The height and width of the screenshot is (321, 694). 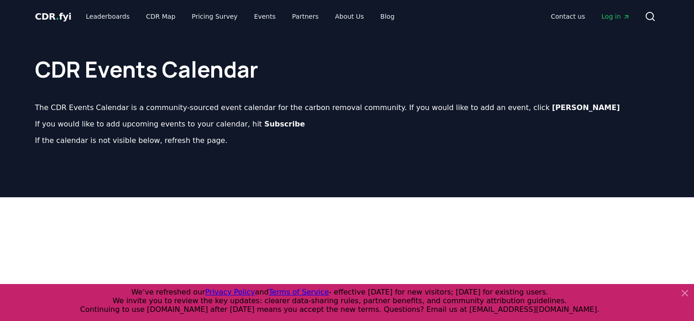 I want to click on b: Subscribe, so click(x=284, y=124).